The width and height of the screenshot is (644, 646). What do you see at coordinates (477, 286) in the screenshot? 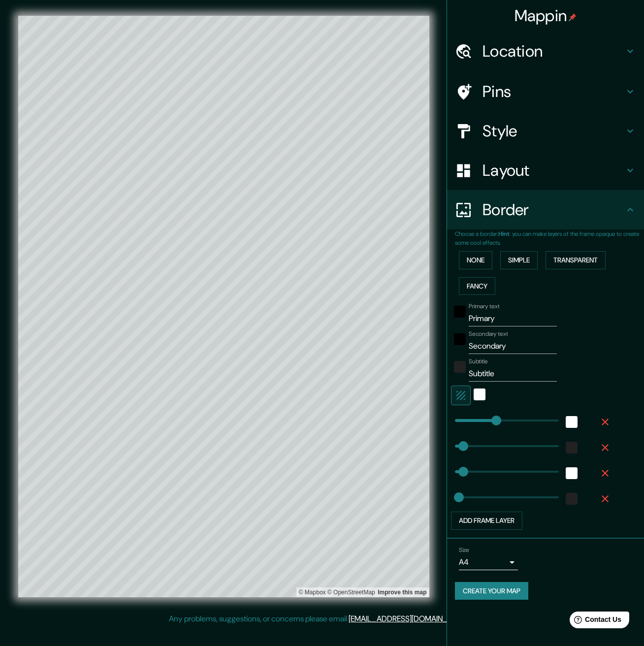
I see `button: Fancy` at bounding box center [477, 286].